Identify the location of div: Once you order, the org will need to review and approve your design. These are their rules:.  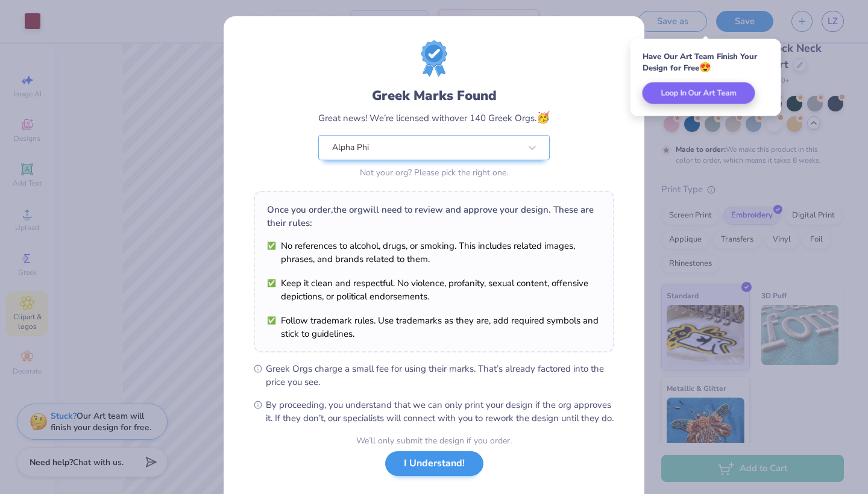
(434, 217).